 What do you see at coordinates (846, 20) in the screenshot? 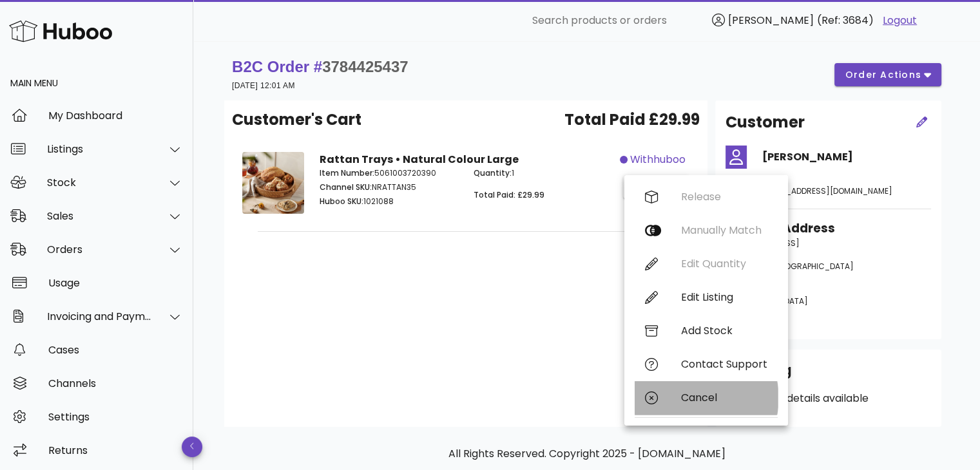
I see `span: (Ref: 3684)` at bounding box center [846, 20].